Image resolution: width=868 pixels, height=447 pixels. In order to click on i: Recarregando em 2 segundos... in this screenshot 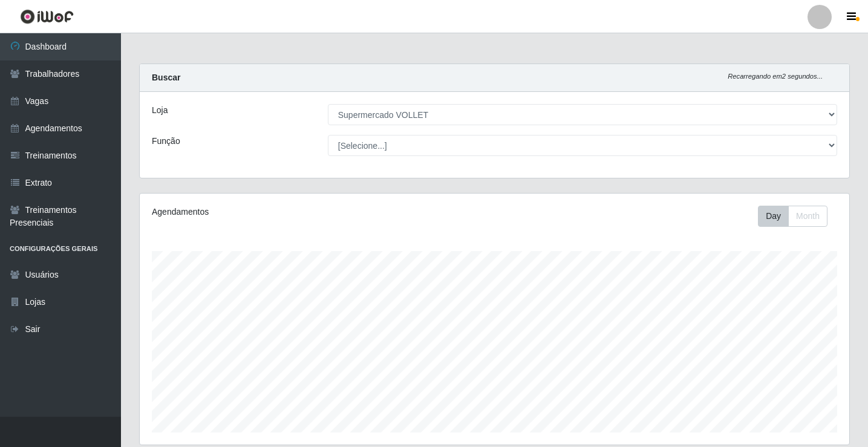, I will do `click(774, 76)`.